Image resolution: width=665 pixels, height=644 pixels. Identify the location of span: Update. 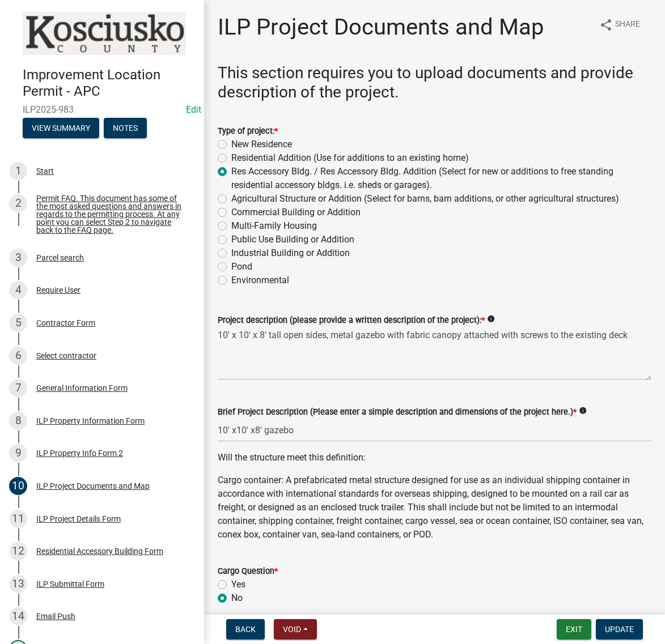
(619, 630).